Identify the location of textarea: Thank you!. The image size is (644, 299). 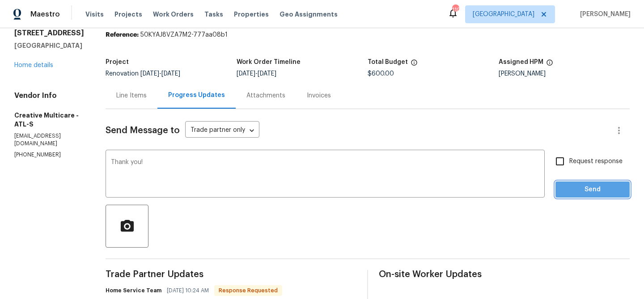
(326, 175).